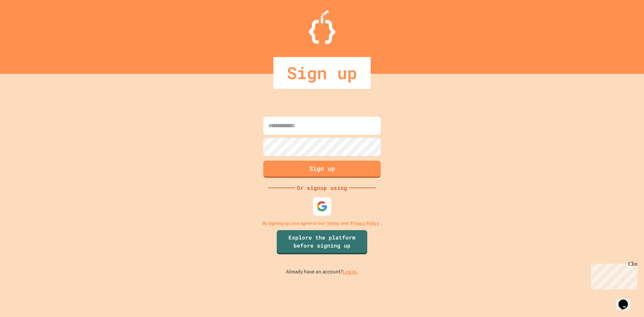 This screenshot has height=317, width=644. I want to click on div: Chat with us now!Close, so click(25, 22).